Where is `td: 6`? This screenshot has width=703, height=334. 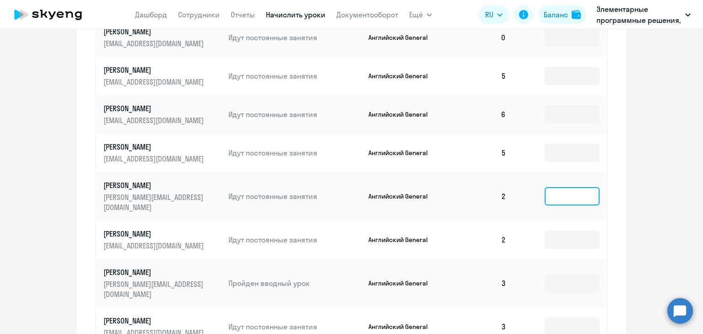 td: 6 is located at coordinates (481, 114).